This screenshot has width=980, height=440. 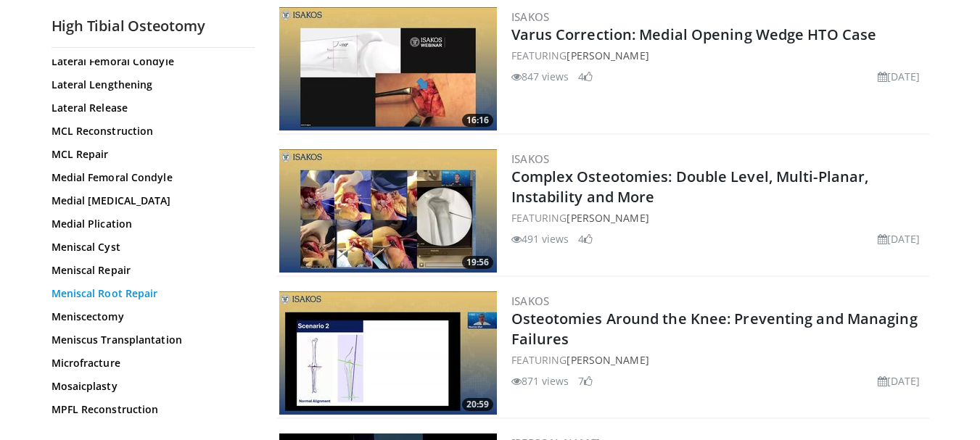 I want to click on a: Meniscectomy, so click(x=149, y=317).